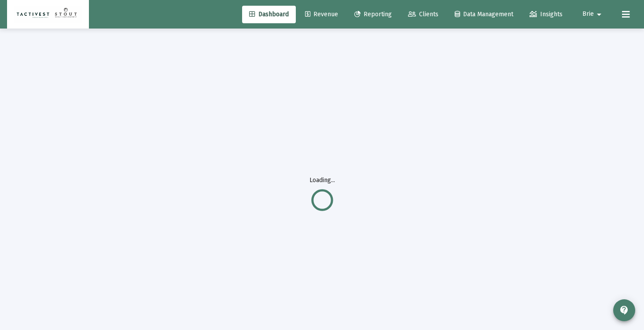 The height and width of the screenshot is (330, 644). I want to click on a: Revenue, so click(322, 14).